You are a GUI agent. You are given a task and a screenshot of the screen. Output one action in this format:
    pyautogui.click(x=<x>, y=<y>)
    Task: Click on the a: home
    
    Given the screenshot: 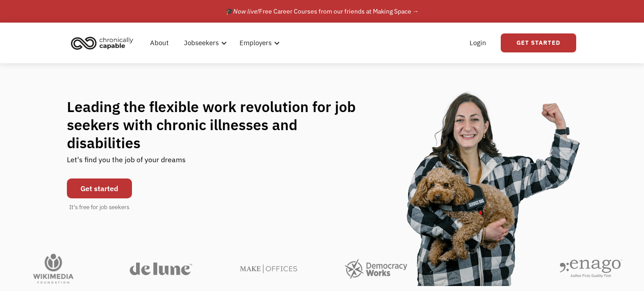 What is the action you would take?
    pyautogui.click(x=104, y=43)
    